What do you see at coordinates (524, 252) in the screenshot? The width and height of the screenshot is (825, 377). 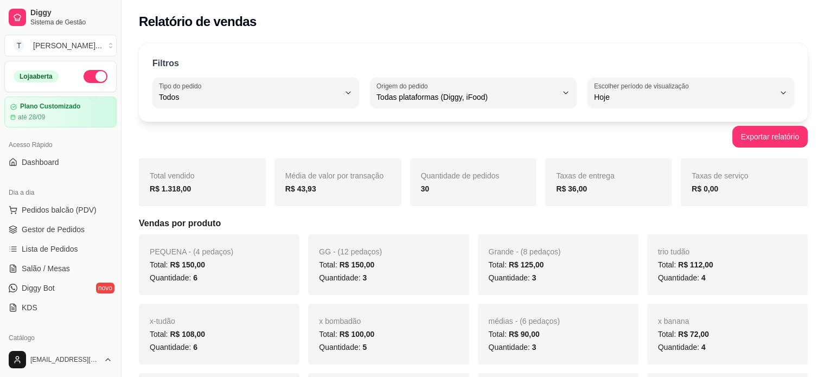 I see `span: Grande - (8 pedaços)` at bounding box center [524, 252].